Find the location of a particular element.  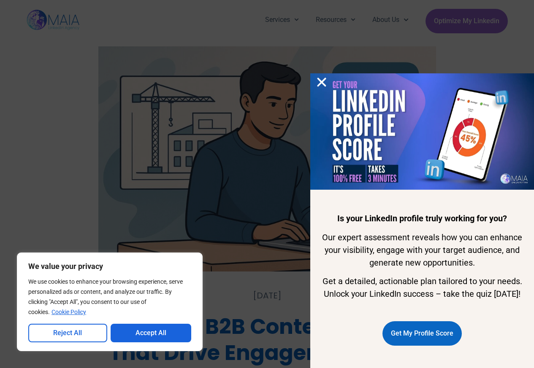

a: Cookie Policy is located at coordinates (69, 312).